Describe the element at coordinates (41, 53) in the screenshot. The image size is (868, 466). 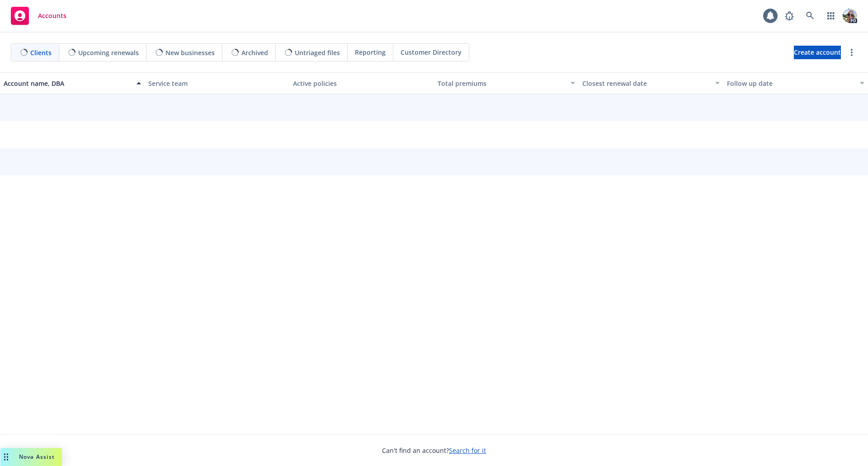
I see `span: Clients` at that location.